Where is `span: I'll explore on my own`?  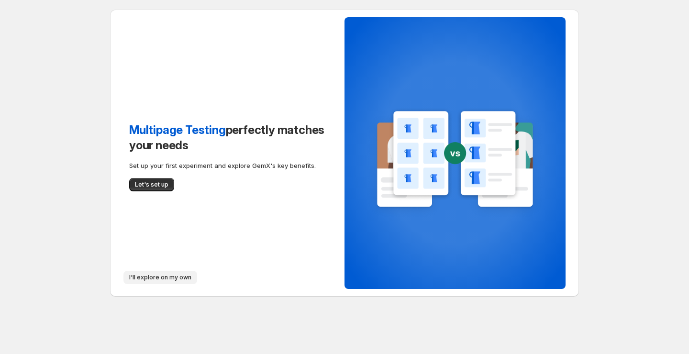
span: I'll explore on my own is located at coordinates (160, 277).